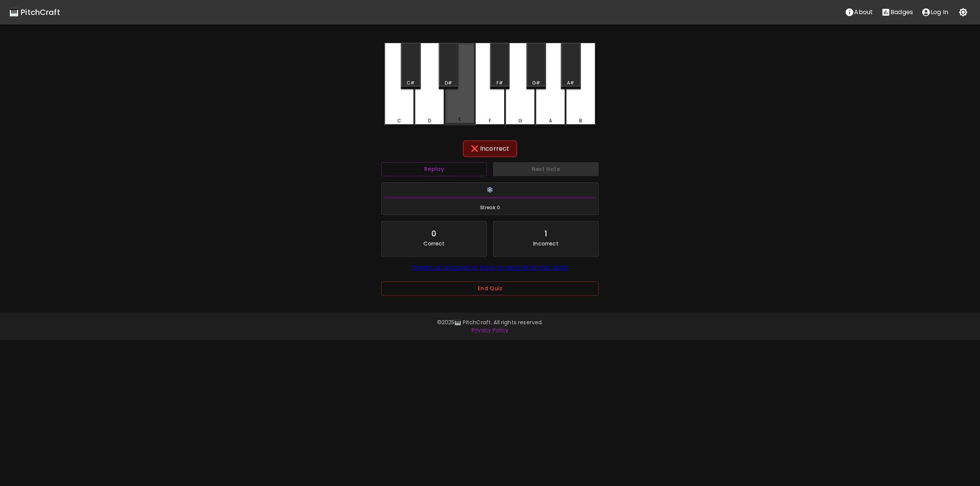 Image resolution: width=980 pixels, height=486 pixels. What do you see at coordinates (545, 234) in the screenshot?
I see `div: 1` at bounding box center [545, 234].